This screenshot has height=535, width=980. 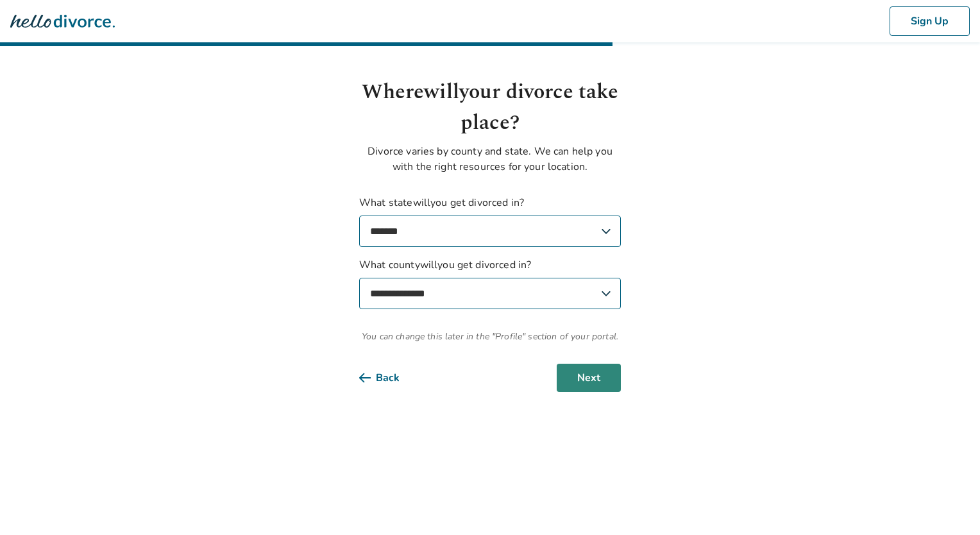 I want to click on h1: Where will your divorce take place?, so click(x=490, y=107).